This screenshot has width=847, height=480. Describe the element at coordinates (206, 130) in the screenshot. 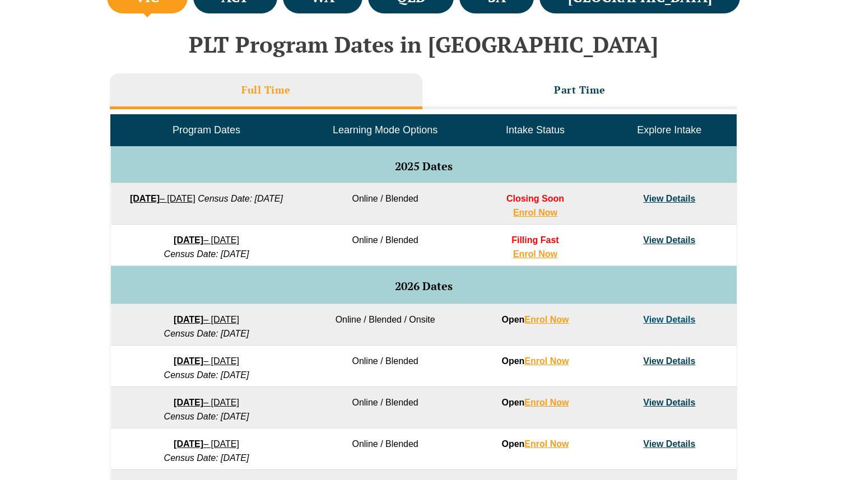

I see `span: Program Dates` at that location.